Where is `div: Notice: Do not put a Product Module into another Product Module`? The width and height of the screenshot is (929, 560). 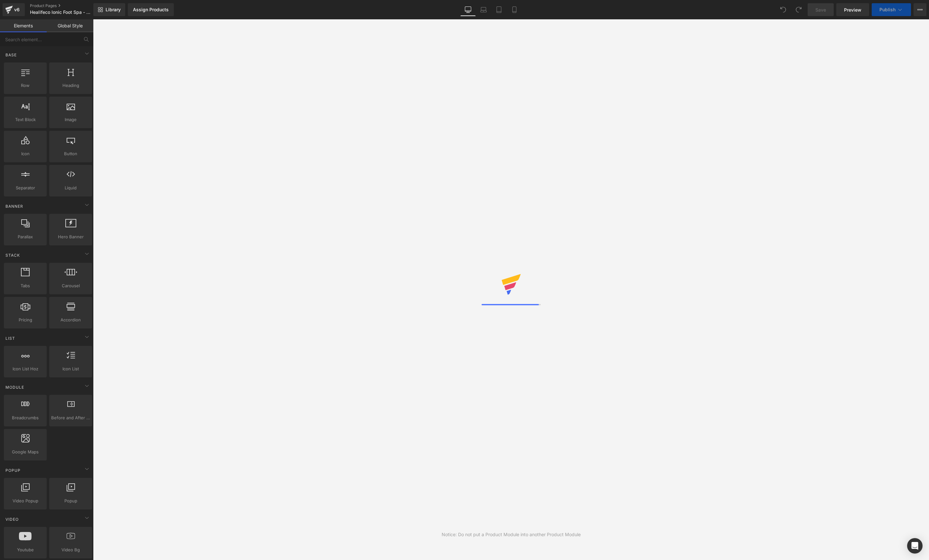
div: Notice: Do not put a Product Module into another Product Module is located at coordinates (512, 535).